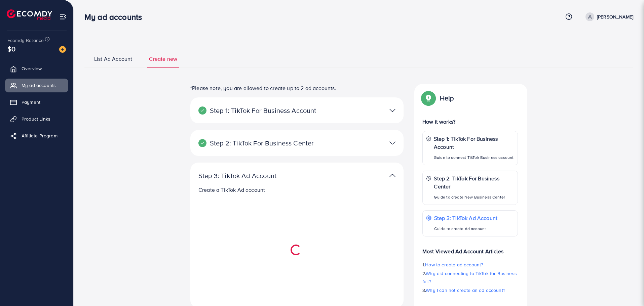 Image resolution: width=644 pixels, height=306 pixels. I want to click on span: Overview, so click(31, 68).